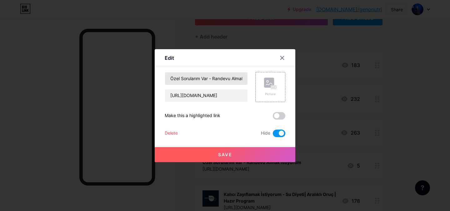  I want to click on div: Make this a highlighted link, so click(193, 116).